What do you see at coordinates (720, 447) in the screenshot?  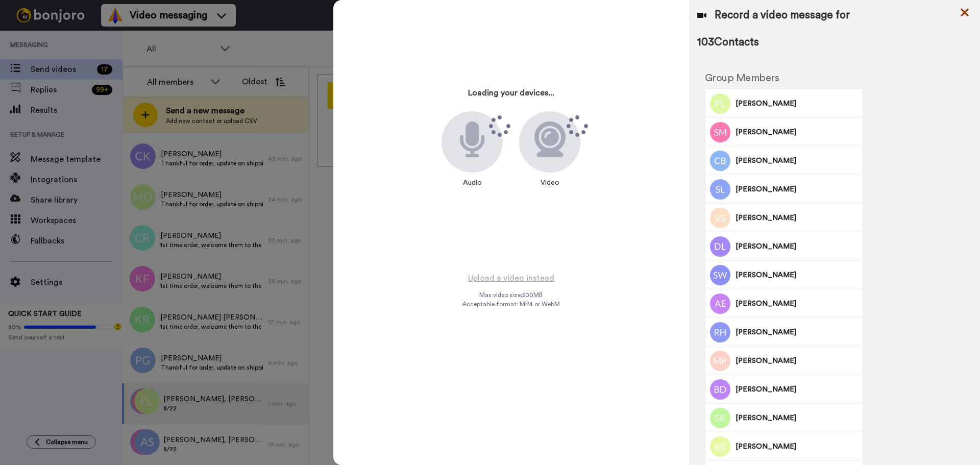 I see `img: Image of Bridgette Byerly` at bounding box center [720, 447].